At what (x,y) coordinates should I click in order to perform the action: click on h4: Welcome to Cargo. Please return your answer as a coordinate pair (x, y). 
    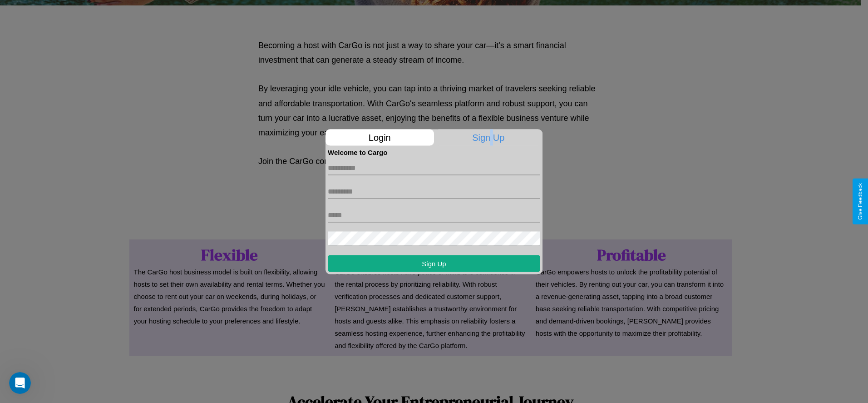
    Looking at the image, I should click on (434, 152).